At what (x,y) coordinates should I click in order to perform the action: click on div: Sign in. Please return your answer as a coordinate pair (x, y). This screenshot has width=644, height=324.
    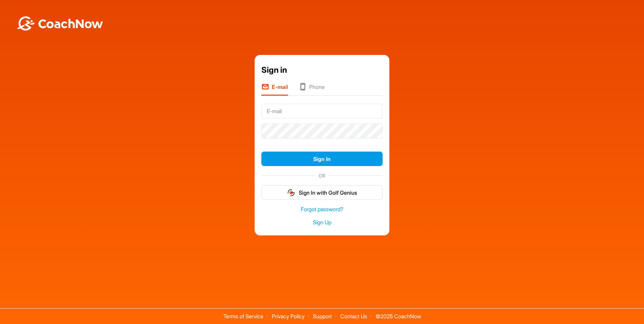
    Looking at the image, I should click on (322, 70).